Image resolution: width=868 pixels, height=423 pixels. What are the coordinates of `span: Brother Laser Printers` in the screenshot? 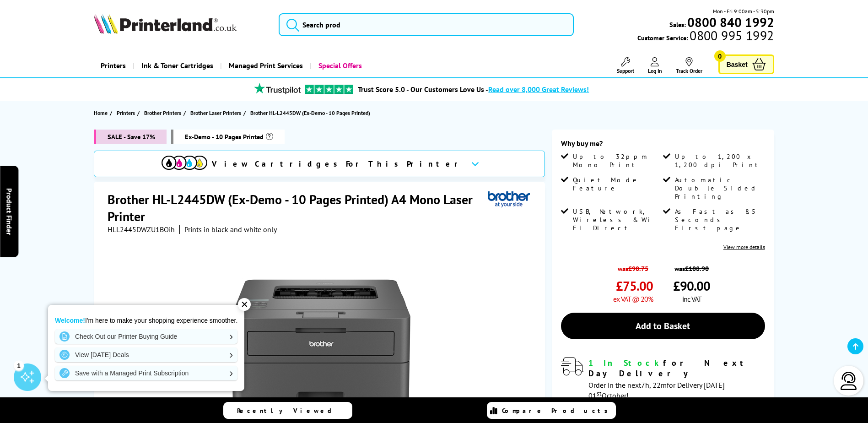 It's located at (216, 113).